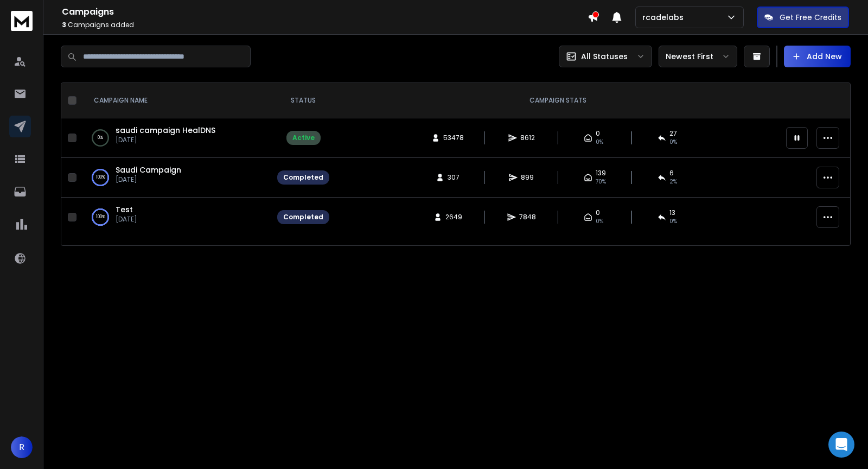 This screenshot has height=469, width=868. Describe the element at coordinates (303, 138) in the screenshot. I see `div: Active` at that location.